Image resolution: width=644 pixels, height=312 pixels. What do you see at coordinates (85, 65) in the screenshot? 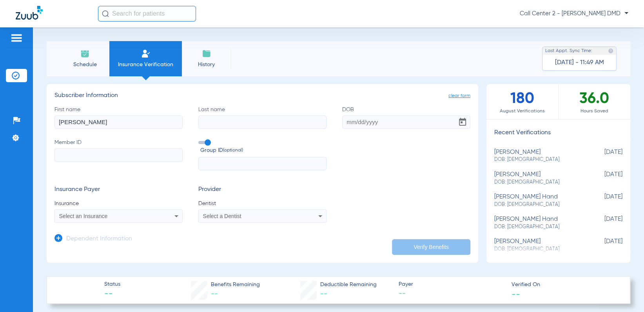
I see `span: Schedule` at bounding box center [85, 65].